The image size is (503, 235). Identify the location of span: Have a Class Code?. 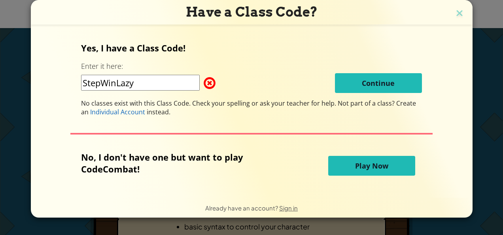
(252, 12).